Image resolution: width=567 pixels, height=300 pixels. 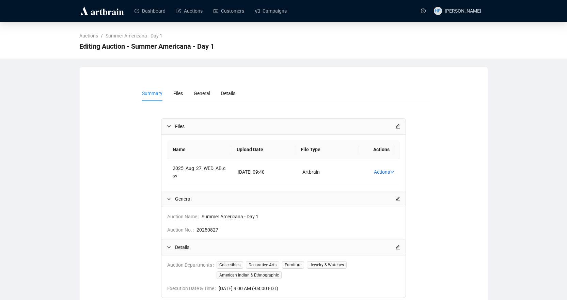 I want to click on a: Dashboard, so click(x=150, y=11).